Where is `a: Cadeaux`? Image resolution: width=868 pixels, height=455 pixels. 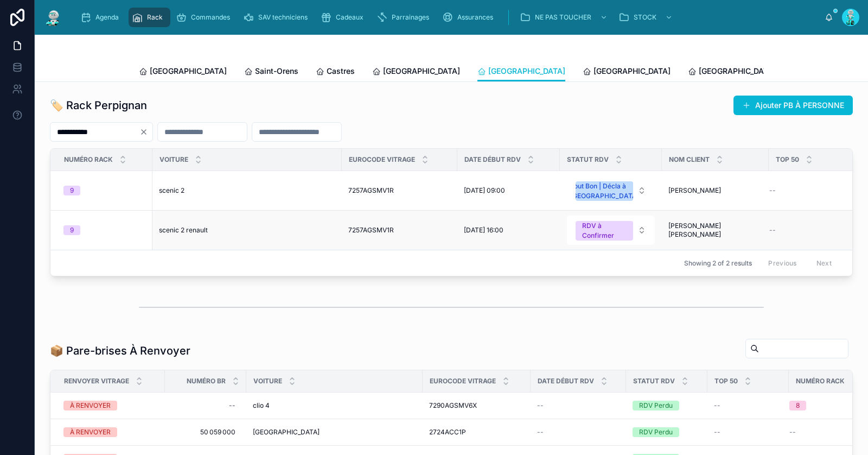 a: Cadeaux is located at coordinates (344, 17).